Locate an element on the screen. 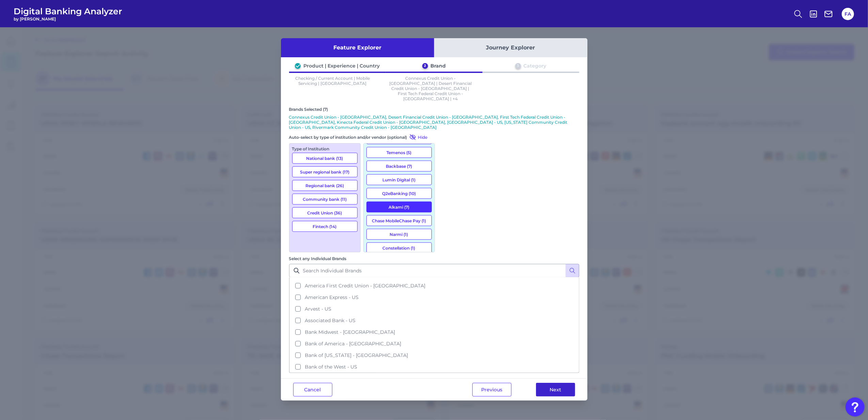 The width and height of the screenshot is (868, 420). div: 2 is located at coordinates (425, 66).